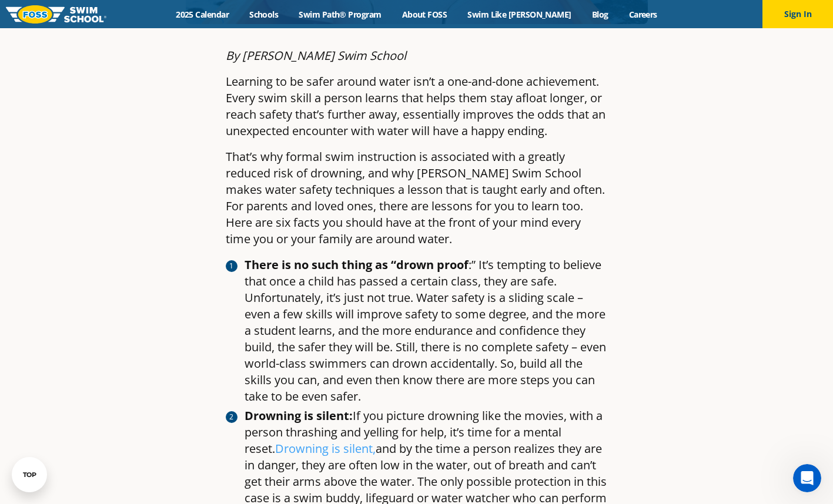 Image resolution: width=833 pixels, height=504 pixels. Describe the element at coordinates (202, 14) in the screenshot. I see `a: 2025 Calendar` at that location.